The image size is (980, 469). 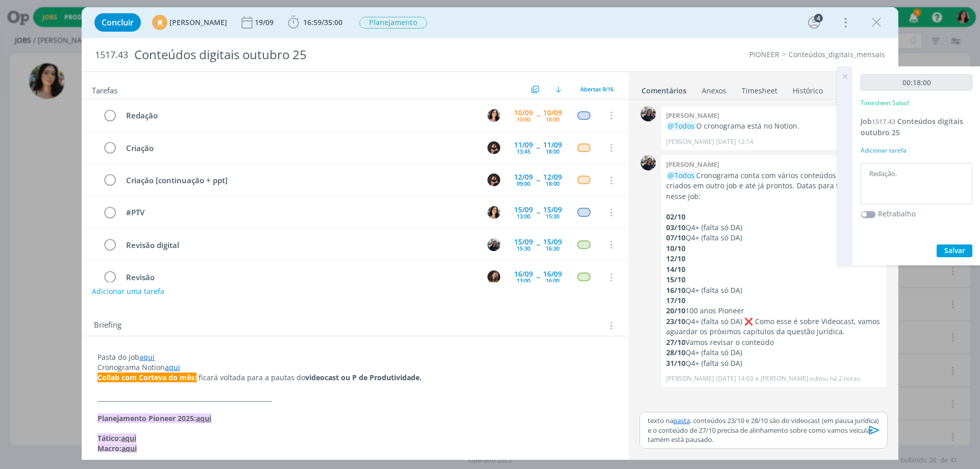 I want to click on p: O cronograma está no Notion., so click(x=774, y=126).